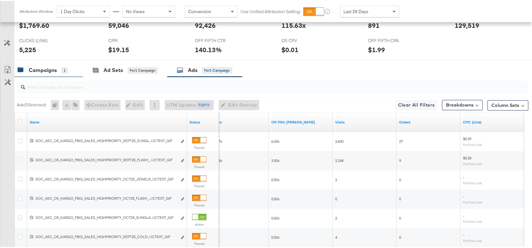 This screenshot has width=532, height=248. Describe the element at coordinates (462, 104) in the screenshot. I see `button: Breakdowns` at that location.